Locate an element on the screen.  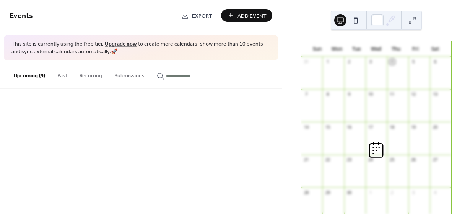
button: Submissions is located at coordinates (129, 74).